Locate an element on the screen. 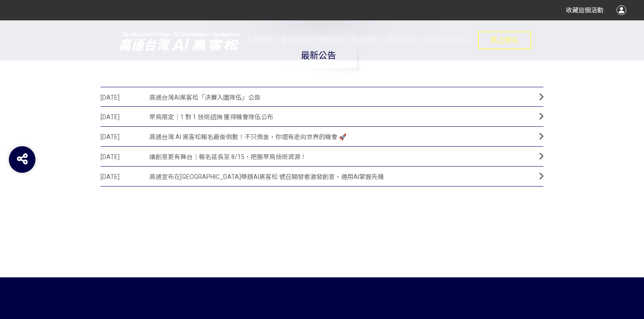  span: 活動 Q&A is located at coordinates (330, 40).